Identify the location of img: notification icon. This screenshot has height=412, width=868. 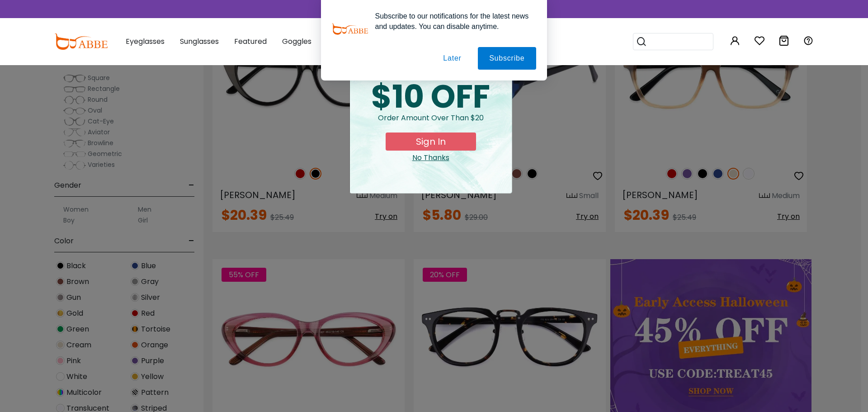
(350, 29).